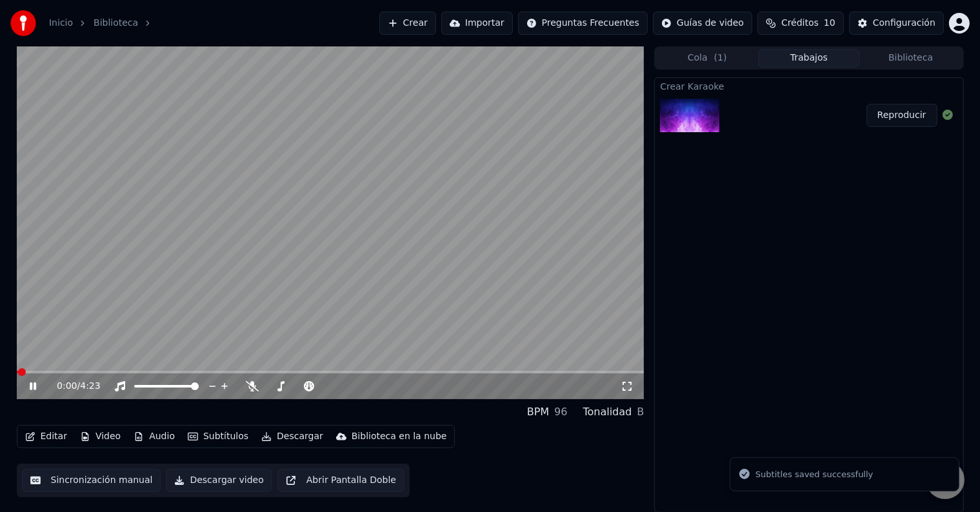 The height and width of the screenshot is (512, 980). What do you see at coordinates (341, 480) in the screenshot?
I see `button: Abrir Pantalla Doble` at bounding box center [341, 480].